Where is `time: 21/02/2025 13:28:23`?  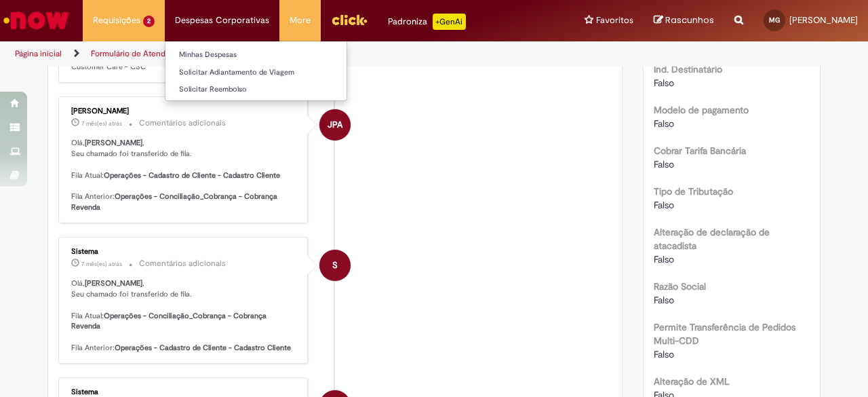
time: 21/02/2025 13:28:23 is located at coordinates (101, 124).